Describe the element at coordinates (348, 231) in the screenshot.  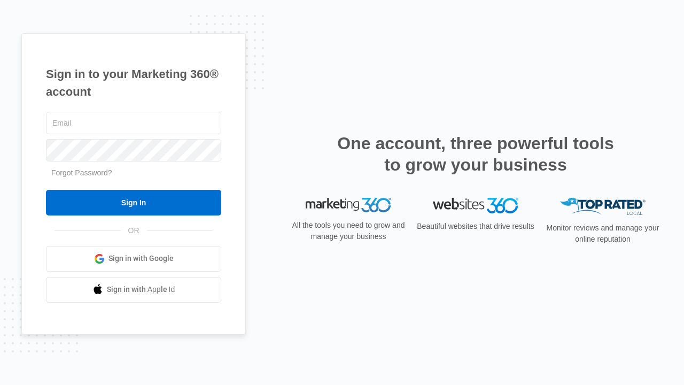
I see `p: All the tools you need to grow and manage your business` at that location.